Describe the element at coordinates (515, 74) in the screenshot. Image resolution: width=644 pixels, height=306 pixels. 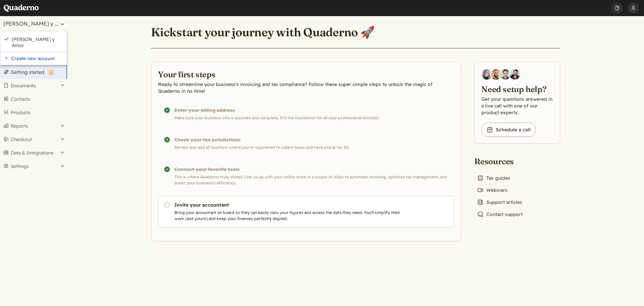
I see `img: Javier Rubio, DevRel at Quaderno` at that location.